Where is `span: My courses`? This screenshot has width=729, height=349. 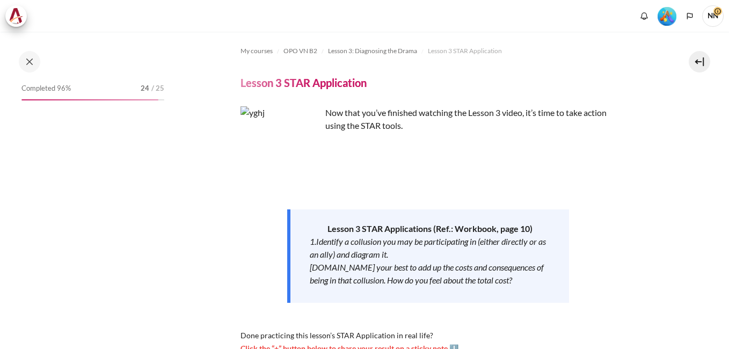
span: My courses is located at coordinates (257, 51).